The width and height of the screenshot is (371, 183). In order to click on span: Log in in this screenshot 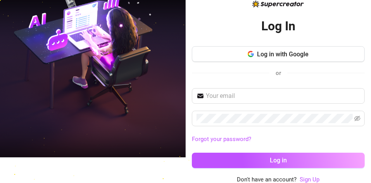, I will do `click(278, 160)`.